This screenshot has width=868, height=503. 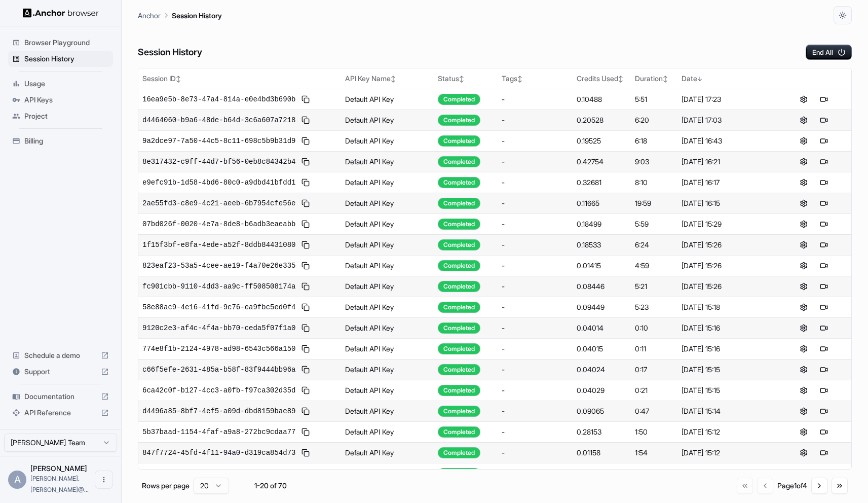 What do you see at coordinates (67, 100) in the screenshot?
I see `span: API Keys` at bounding box center [67, 100].